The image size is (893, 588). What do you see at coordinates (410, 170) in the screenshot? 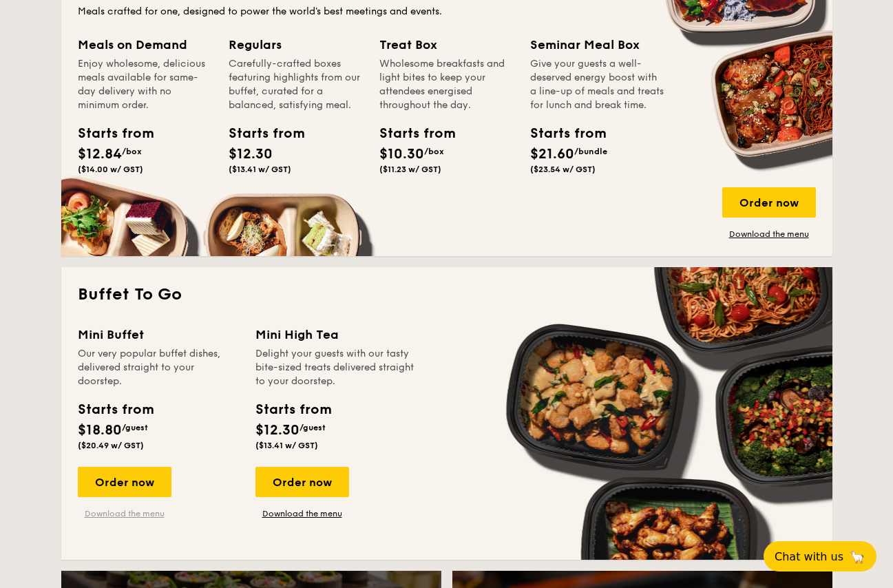
I see `span: ($11.23 w/ GST)` at bounding box center [410, 170].